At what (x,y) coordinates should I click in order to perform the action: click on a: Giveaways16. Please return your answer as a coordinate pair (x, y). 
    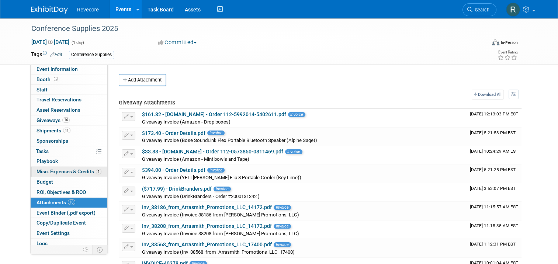
    Looking at the image, I should click on (69, 120).